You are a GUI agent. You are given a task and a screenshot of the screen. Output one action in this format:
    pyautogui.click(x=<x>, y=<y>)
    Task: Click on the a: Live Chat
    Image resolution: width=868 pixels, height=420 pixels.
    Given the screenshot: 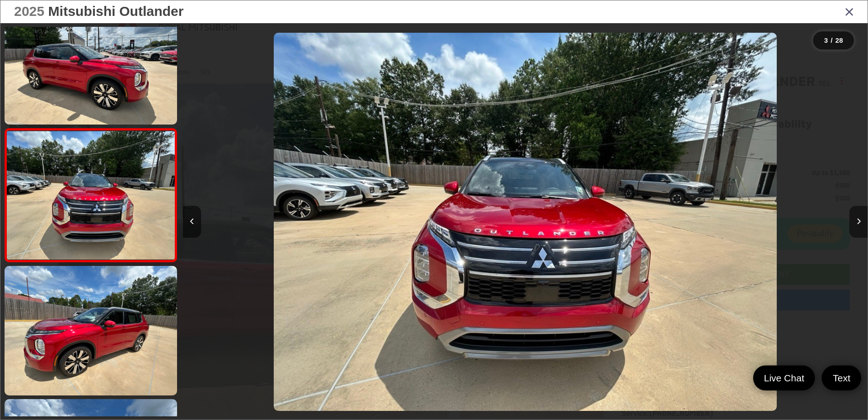 What is the action you would take?
    pyautogui.click(x=784, y=378)
    